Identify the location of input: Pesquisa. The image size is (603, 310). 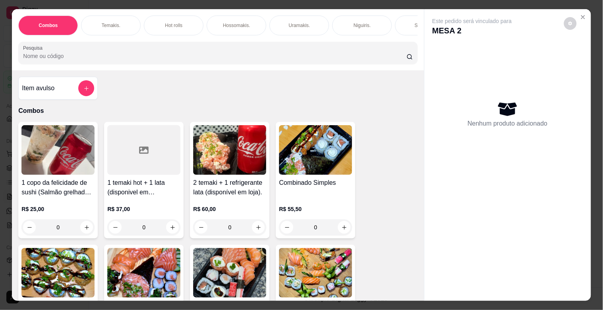
(214, 56).